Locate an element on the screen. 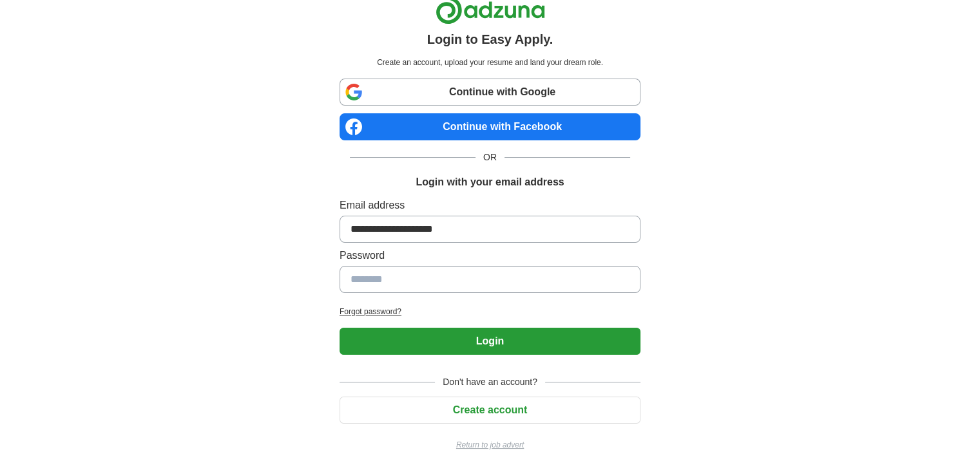 The image size is (980, 470). span: OR is located at coordinates (489, 157).